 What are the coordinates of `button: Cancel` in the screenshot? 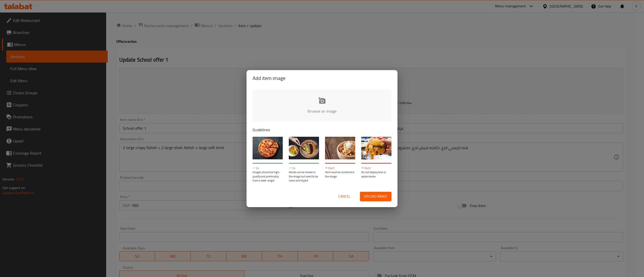 It's located at (344, 196).